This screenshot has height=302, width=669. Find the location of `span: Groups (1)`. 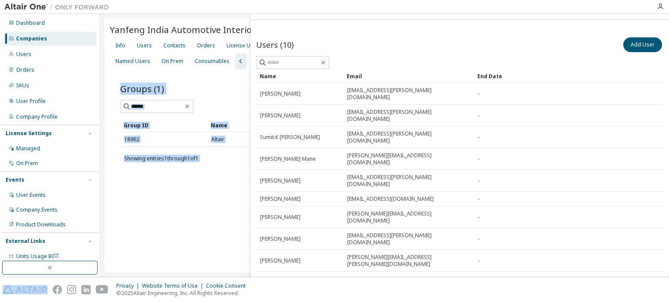

span: Groups (1) is located at coordinates (142, 89).